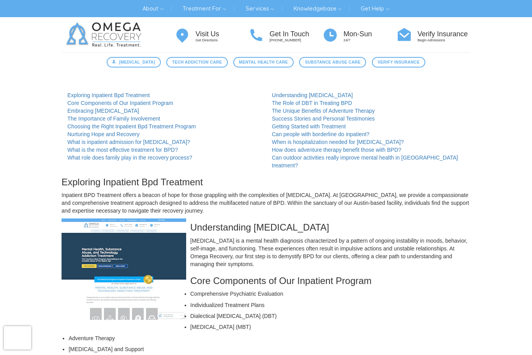 The image size is (532, 355). What do you see at coordinates (197, 62) in the screenshot?
I see `span: Tech Addiction Care` at bounding box center [197, 62].